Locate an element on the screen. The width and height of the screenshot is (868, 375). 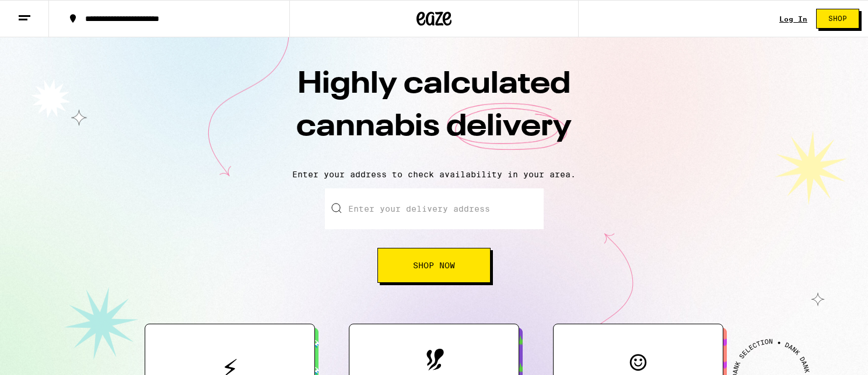
button: Shop Now is located at coordinates (434, 266).